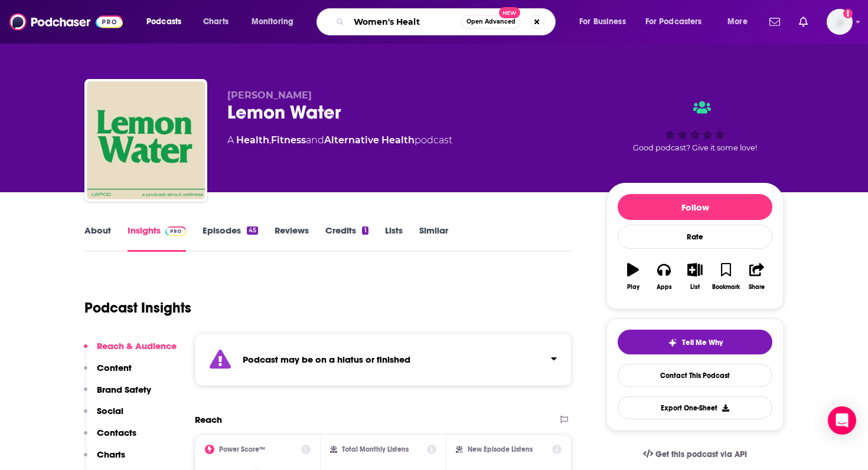 This screenshot has height=470, width=868. Describe the element at coordinates (726, 277) in the screenshot. I see `button: Bookmark` at that location.